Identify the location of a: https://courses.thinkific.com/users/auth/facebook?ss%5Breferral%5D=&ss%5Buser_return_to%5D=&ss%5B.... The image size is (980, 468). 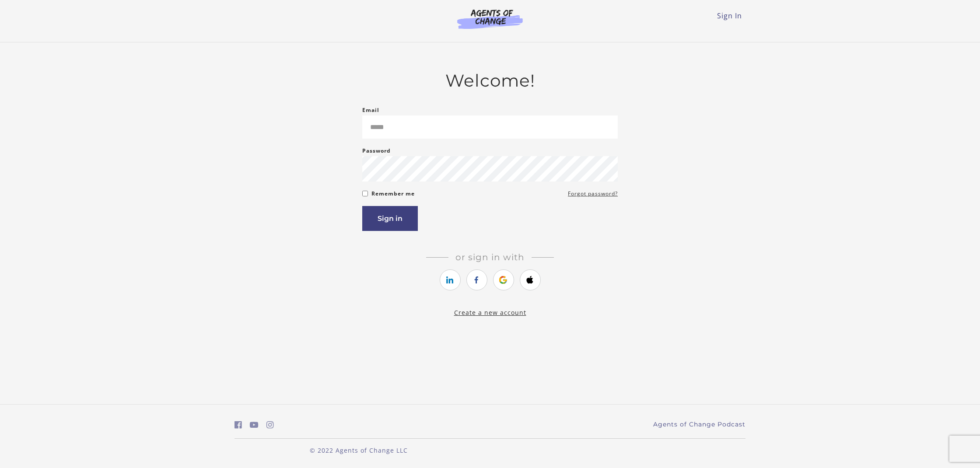
(477, 280).